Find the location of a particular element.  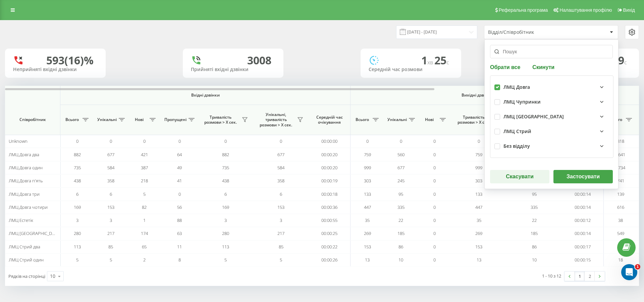

span: 218 is located at coordinates (145, 181).